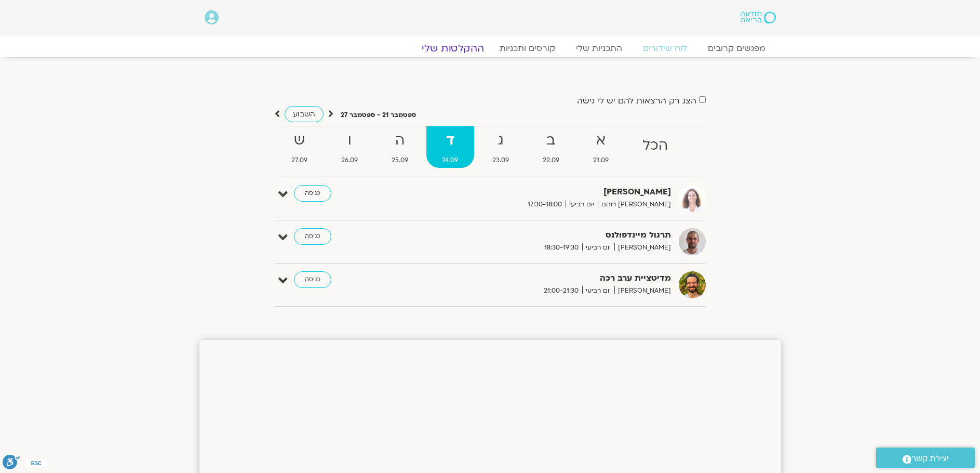 This screenshot has height=473, width=980. Describe the element at coordinates (736, 48) in the screenshot. I see `a: מפגשים קרובים` at that location.